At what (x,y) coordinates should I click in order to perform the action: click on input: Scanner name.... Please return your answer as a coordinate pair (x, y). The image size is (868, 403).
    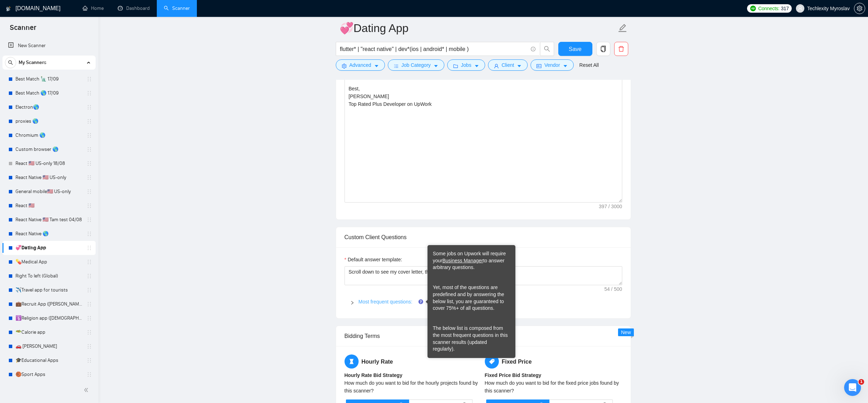
    Looking at the image, I should click on (478, 28).